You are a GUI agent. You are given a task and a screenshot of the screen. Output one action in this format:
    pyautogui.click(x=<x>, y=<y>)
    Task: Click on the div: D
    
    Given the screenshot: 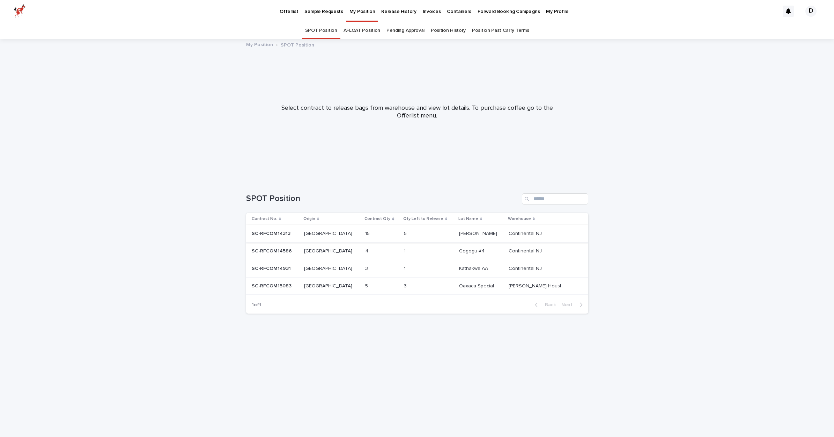 What is the action you would take?
    pyautogui.click(x=811, y=11)
    